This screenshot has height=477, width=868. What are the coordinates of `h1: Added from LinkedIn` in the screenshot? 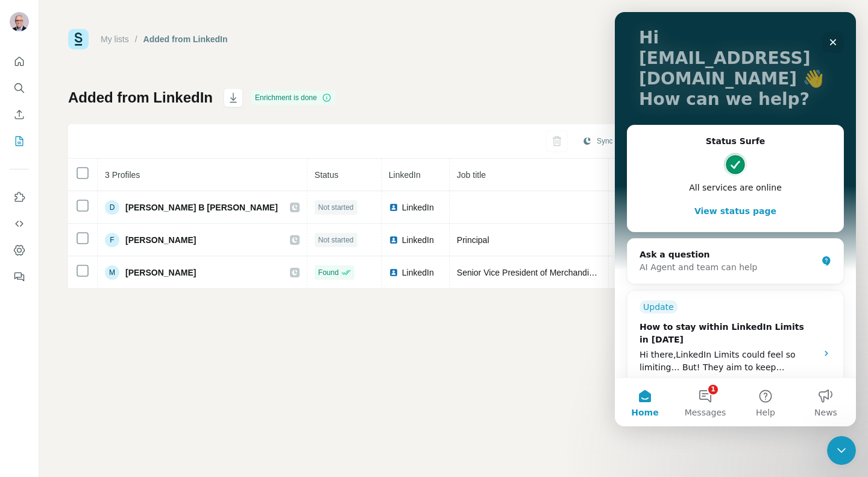 It's located at (140, 97).